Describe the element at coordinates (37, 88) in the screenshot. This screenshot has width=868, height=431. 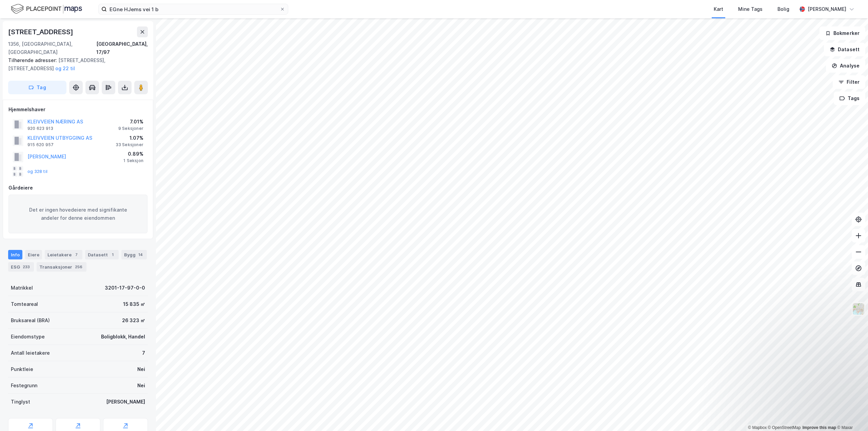
I see `button: Tag` at that location.